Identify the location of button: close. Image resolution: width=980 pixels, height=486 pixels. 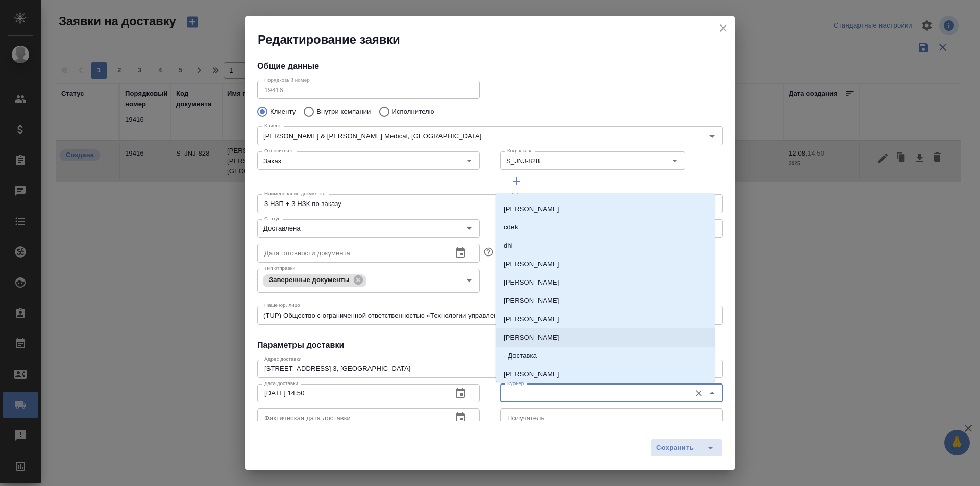
(723, 28).